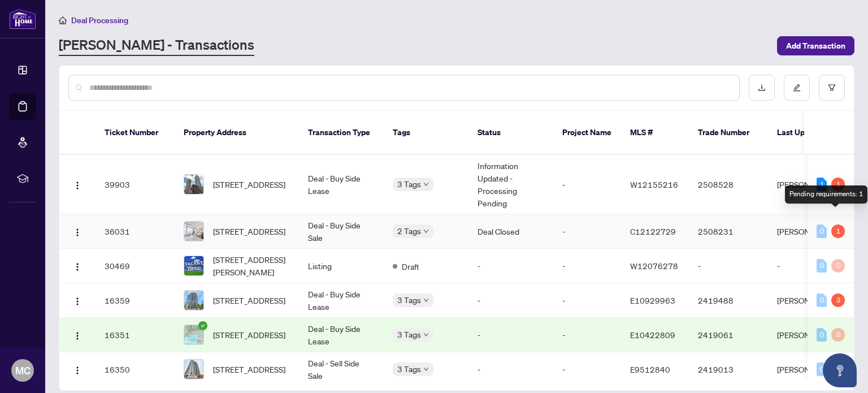 The width and height of the screenshot is (868, 393). I want to click on td: 30469, so click(135, 266).